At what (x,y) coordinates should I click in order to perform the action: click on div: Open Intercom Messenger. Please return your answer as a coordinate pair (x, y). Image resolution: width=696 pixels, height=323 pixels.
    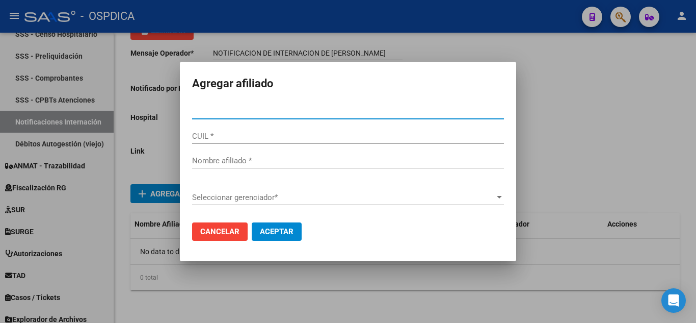
    Looking at the image, I should click on (674, 300).